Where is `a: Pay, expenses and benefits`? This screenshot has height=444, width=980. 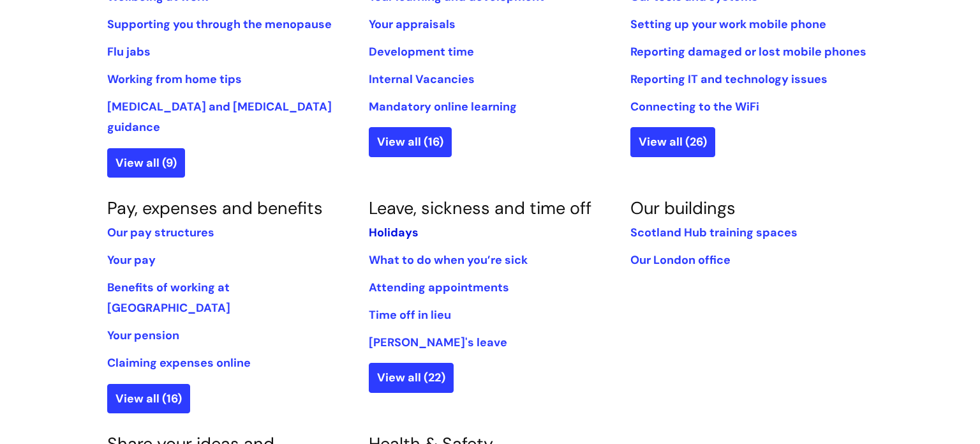
a: Pay, expenses and benefits is located at coordinates (215, 208).